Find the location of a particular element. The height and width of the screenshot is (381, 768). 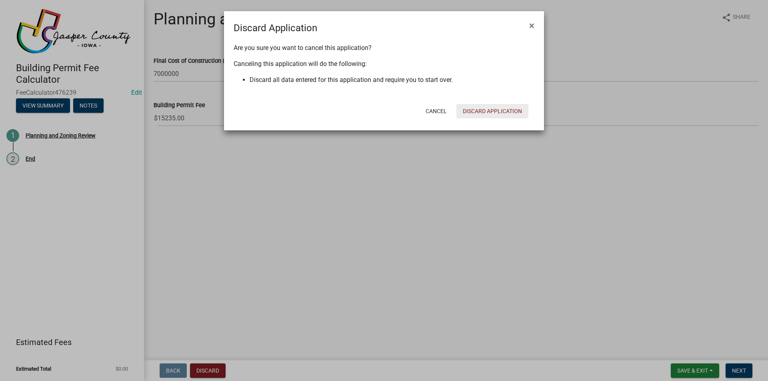

button: Discard Application is located at coordinates (492, 111).